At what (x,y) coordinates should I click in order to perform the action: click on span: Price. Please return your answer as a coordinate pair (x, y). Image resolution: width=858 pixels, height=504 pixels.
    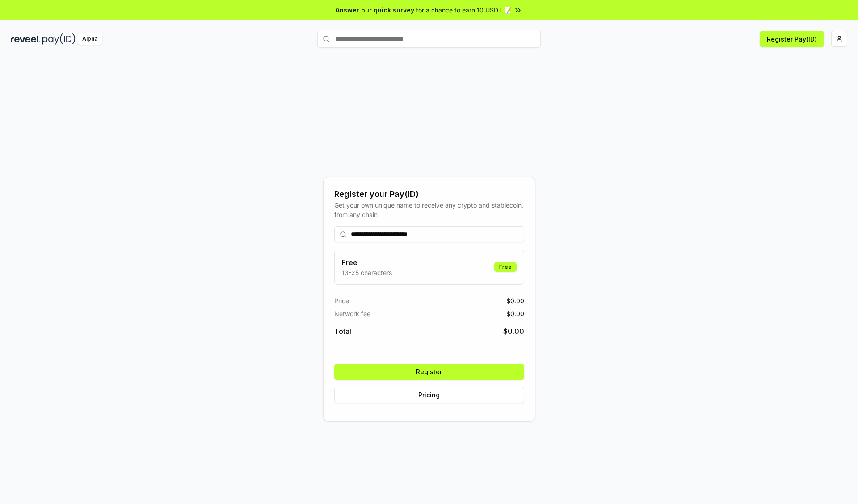
    Looking at the image, I should click on (342, 300).